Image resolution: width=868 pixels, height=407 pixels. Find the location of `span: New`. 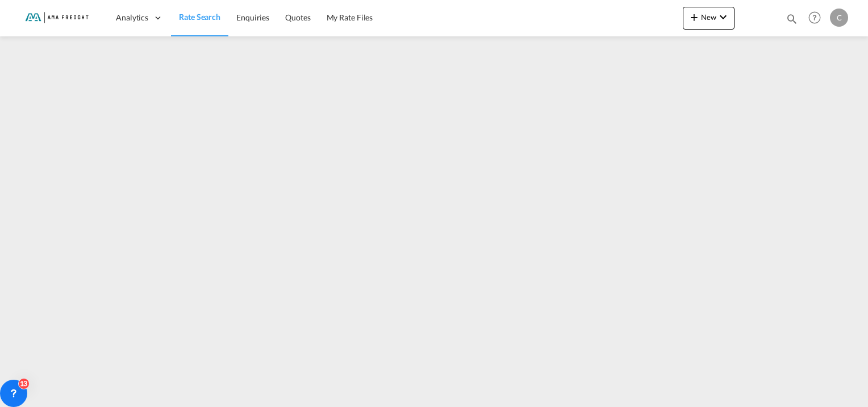

span: New is located at coordinates (708, 17).